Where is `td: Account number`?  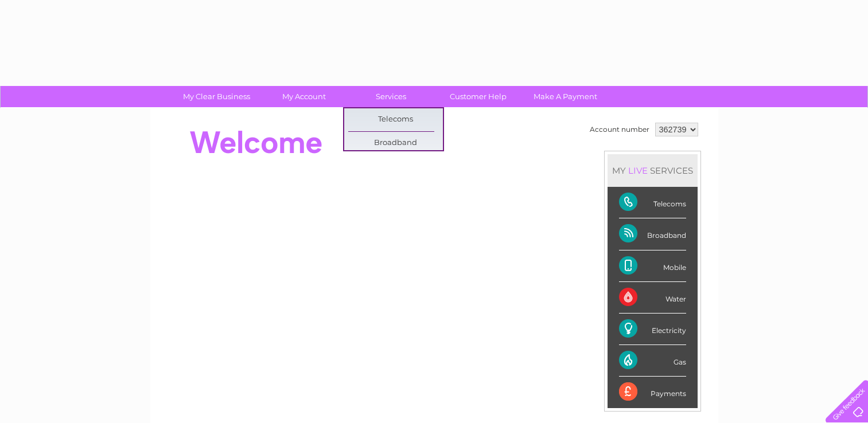
td: Account number is located at coordinates (620, 129).